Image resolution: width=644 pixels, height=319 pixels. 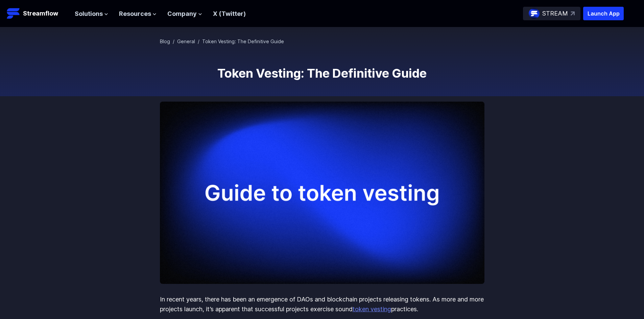 I want to click on a: Blog, so click(x=165, y=41).